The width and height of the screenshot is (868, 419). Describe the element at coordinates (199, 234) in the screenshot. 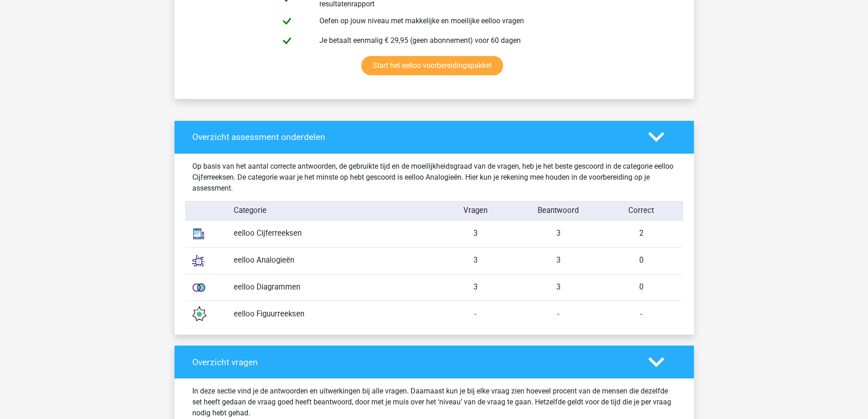

I see `img: number_sequences.393b09ea44bb.svg` at that location.